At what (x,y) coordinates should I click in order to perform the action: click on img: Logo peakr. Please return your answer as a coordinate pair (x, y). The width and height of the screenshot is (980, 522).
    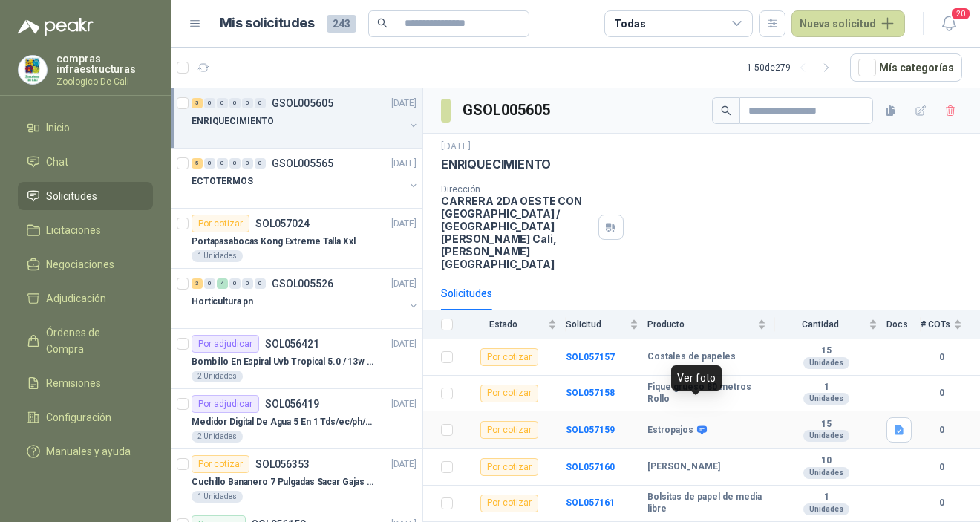
    Looking at the image, I should click on (56, 26).